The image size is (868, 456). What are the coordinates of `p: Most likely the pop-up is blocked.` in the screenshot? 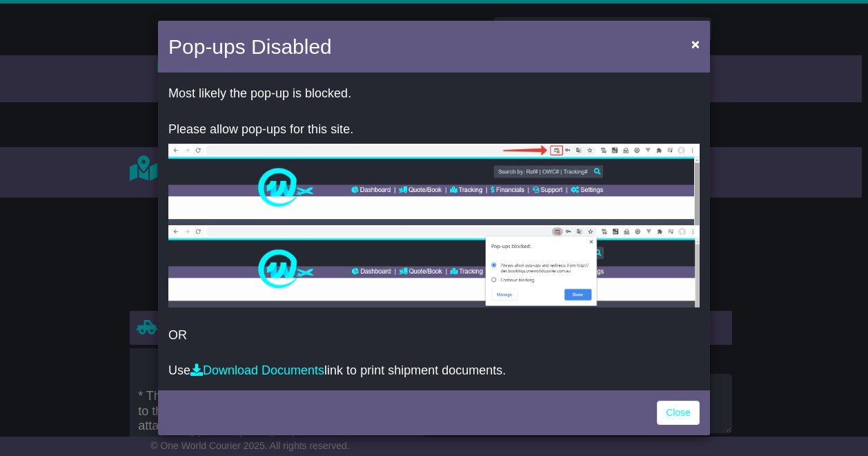 It's located at (434, 94).